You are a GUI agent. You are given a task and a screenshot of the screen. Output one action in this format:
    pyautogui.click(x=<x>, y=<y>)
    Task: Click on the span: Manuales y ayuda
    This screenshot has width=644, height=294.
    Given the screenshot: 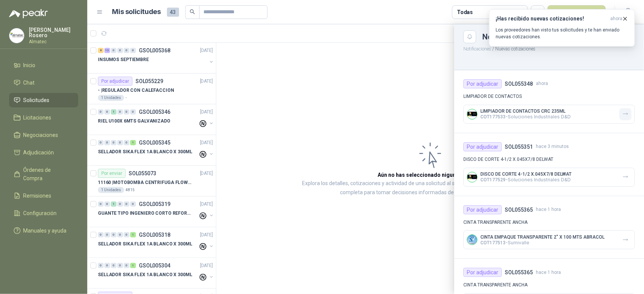 What is the action you would take?
    pyautogui.click(x=45, y=231)
    